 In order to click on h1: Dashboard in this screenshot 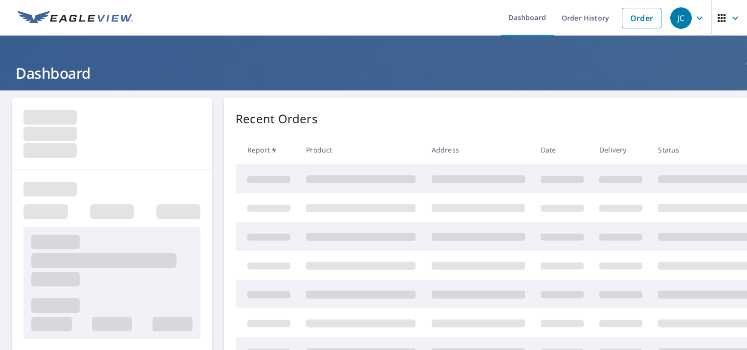, I will do `click(373, 73)`.